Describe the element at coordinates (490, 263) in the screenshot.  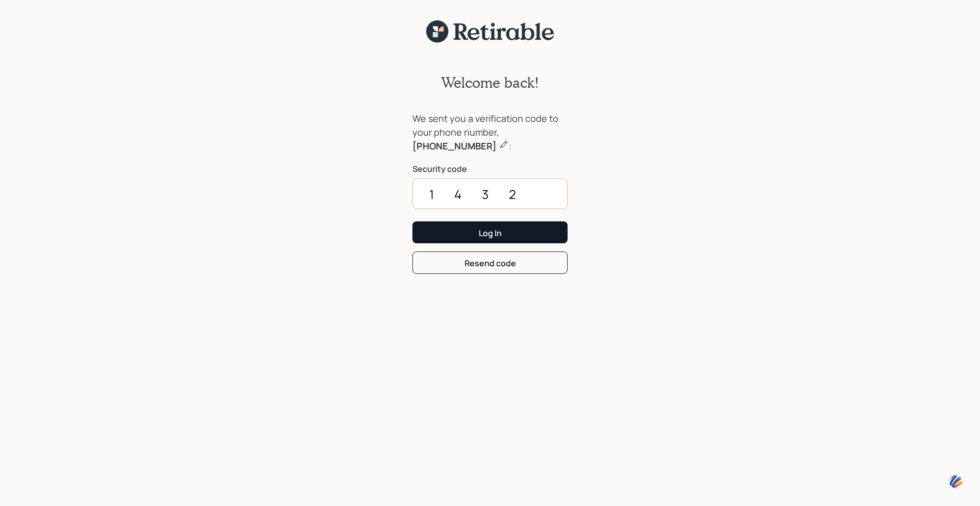
I see `div: Resend code` at that location.